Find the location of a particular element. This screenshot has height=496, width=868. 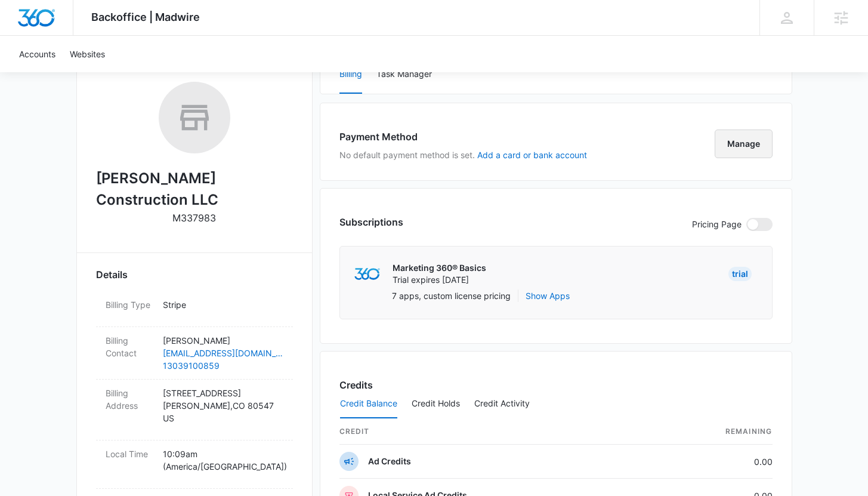

button: Manage is located at coordinates (743, 144).